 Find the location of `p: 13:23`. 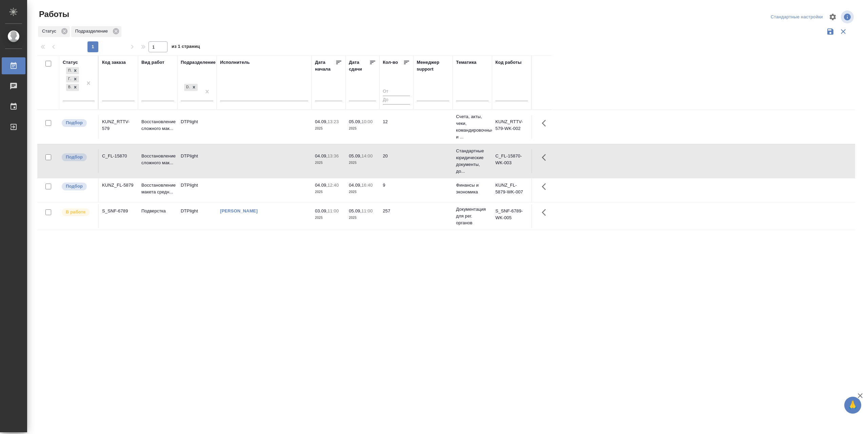

p: 13:23 is located at coordinates (333, 121).